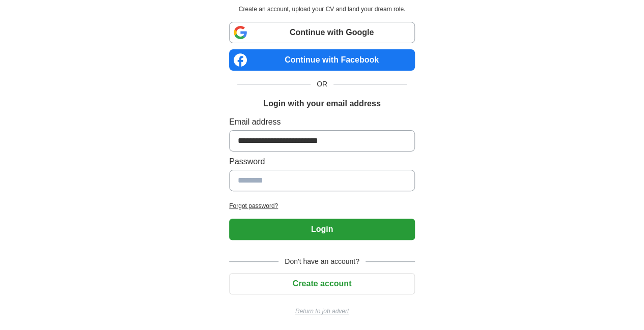 Image resolution: width=644 pixels, height=330 pixels. I want to click on a: Continue with Facebook, so click(322, 60).